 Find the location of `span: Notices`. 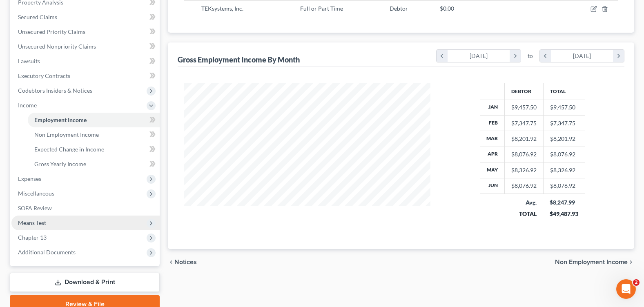

span: Notices is located at coordinates (185, 262).